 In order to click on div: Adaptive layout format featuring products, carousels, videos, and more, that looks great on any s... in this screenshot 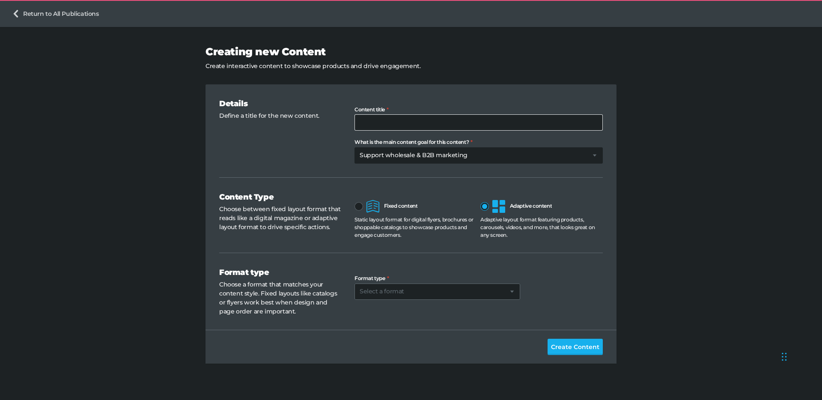, I will do `click(541, 227)`.